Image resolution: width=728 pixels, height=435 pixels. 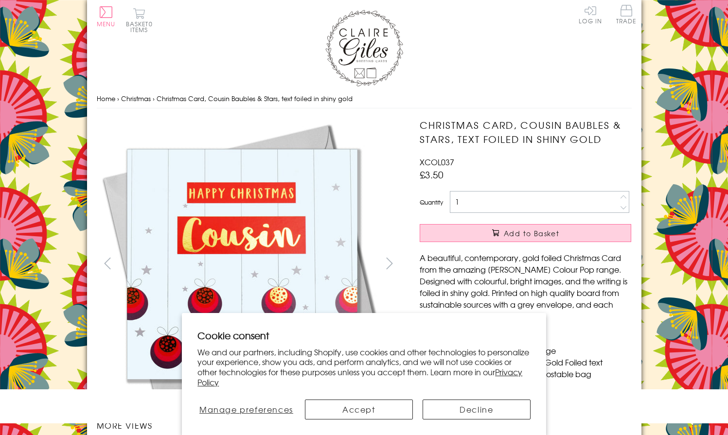 What do you see at coordinates (591, 14) in the screenshot?
I see `a: Log In` at bounding box center [591, 14].